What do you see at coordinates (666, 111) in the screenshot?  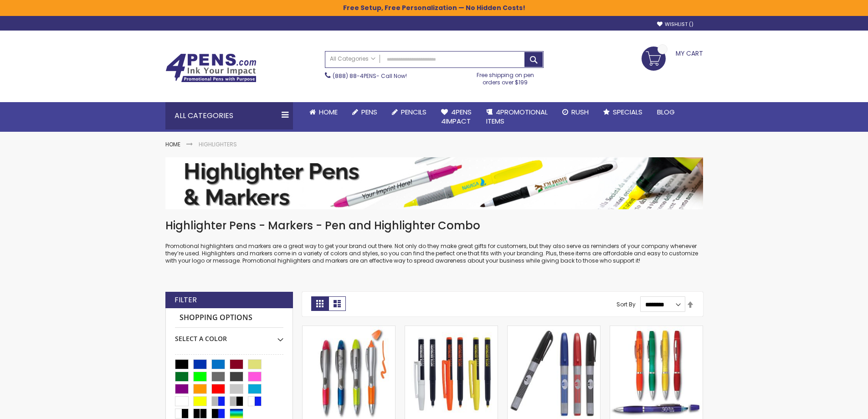 I see `span: Blog` at bounding box center [666, 111].